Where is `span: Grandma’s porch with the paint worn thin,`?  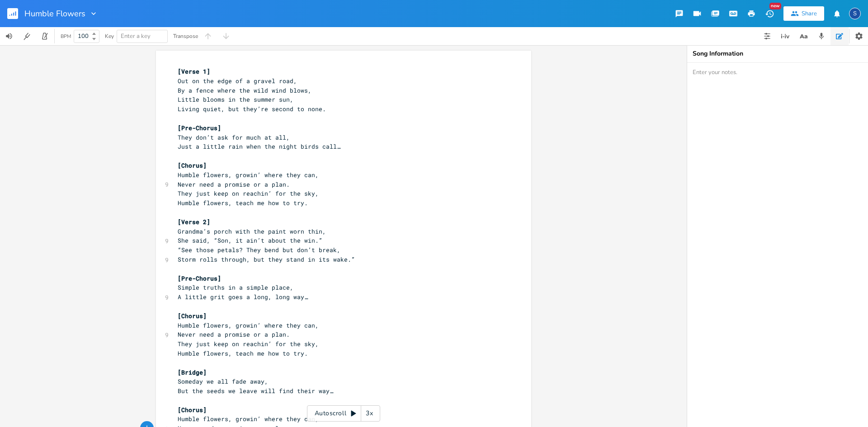
span: Grandma’s porch with the paint worn thin, is located at coordinates (252, 231).